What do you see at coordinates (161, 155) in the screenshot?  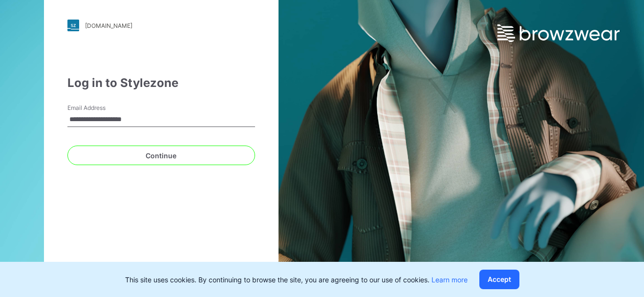 I see `button: Continue` at bounding box center [161, 155].